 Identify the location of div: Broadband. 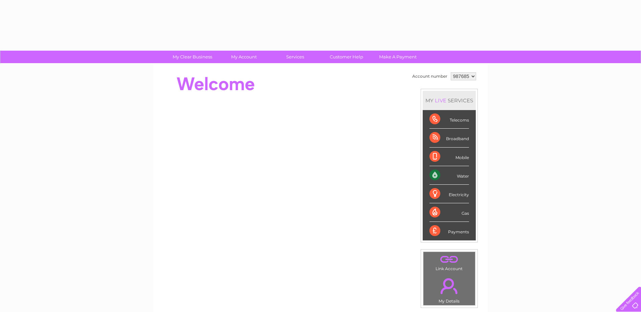
(449, 138).